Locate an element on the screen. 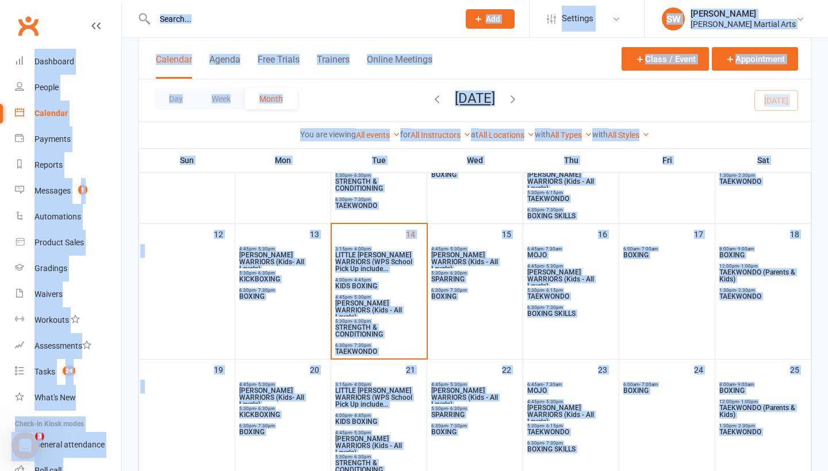 The image size is (828, 471). a: Dashboard is located at coordinates (68, 62).